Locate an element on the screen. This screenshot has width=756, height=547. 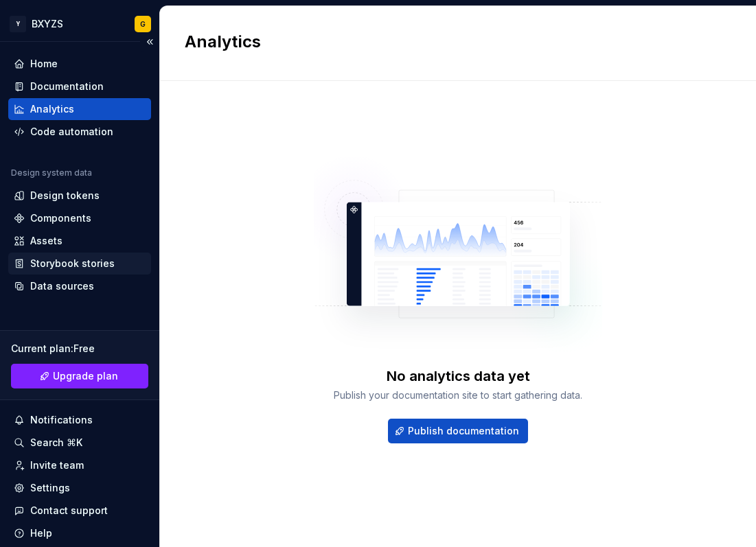
div: Analytics is located at coordinates (52, 109).